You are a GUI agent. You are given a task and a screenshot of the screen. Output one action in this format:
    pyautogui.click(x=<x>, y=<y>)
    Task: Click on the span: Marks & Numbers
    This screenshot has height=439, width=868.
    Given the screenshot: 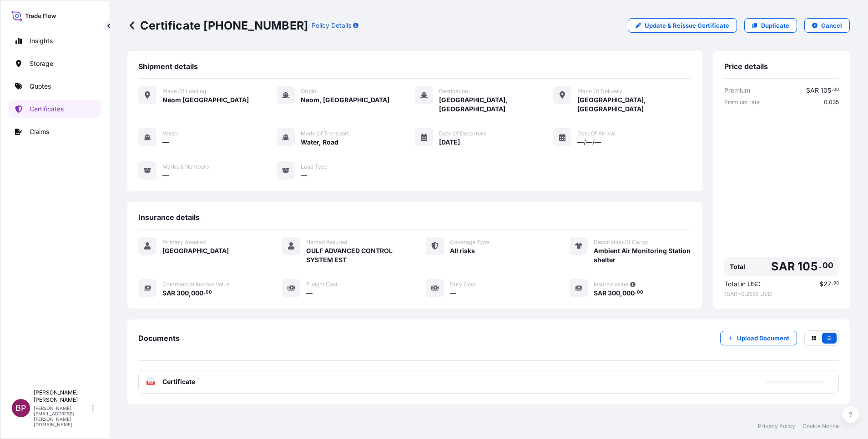 What is the action you would take?
    pyautogui.click(x=186, y=167)
    